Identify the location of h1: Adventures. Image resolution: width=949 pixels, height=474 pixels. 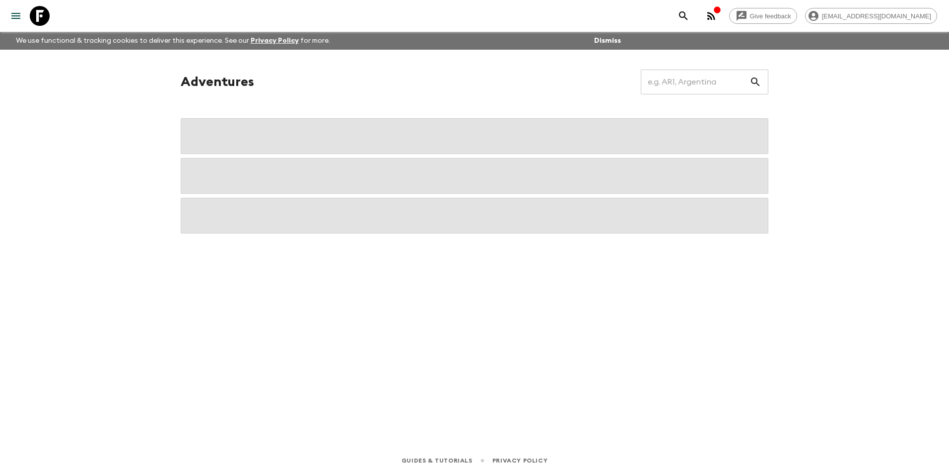
(217, 82).